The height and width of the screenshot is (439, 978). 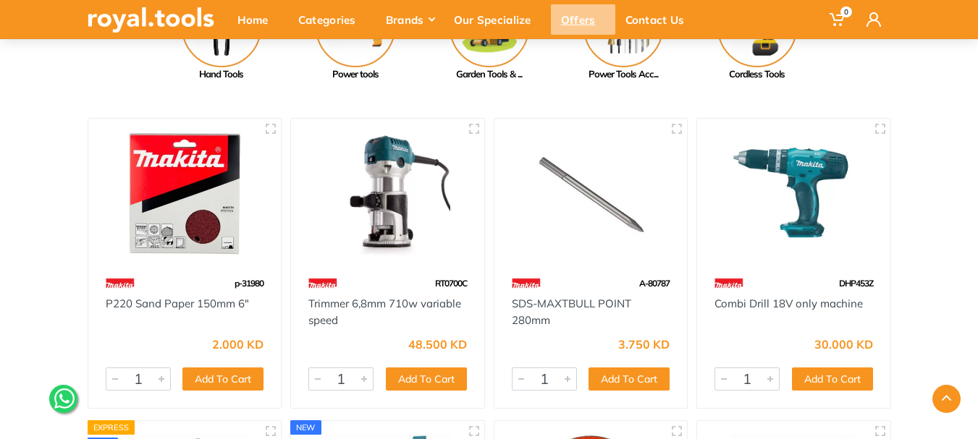 What do you see at coordinates (410, 20) in the screenshot?
I see `div: Brands` at bounding box center [410, 20].